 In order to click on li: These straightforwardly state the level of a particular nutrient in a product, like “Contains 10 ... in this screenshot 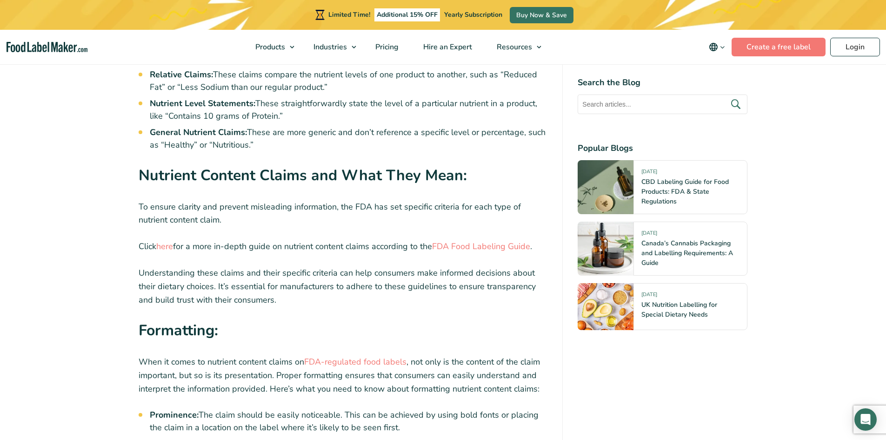, I will do `click(349, 110)`.